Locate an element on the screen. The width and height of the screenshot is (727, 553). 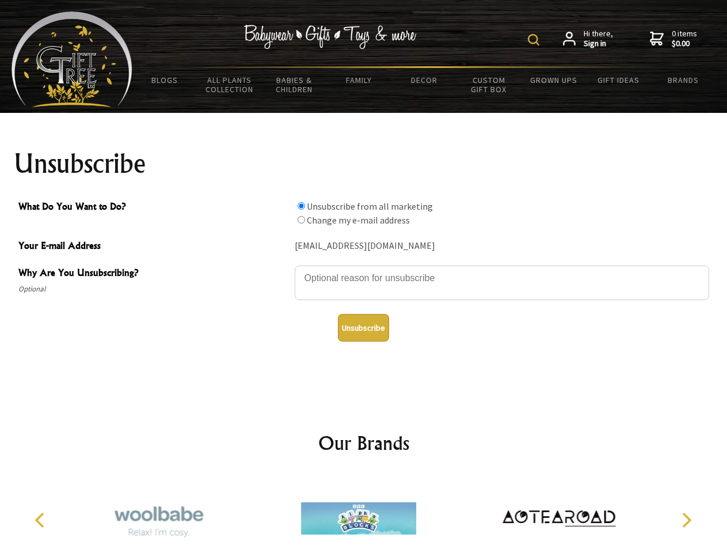
span: What Do You Want to Do? is located at coordinates (154, 207).